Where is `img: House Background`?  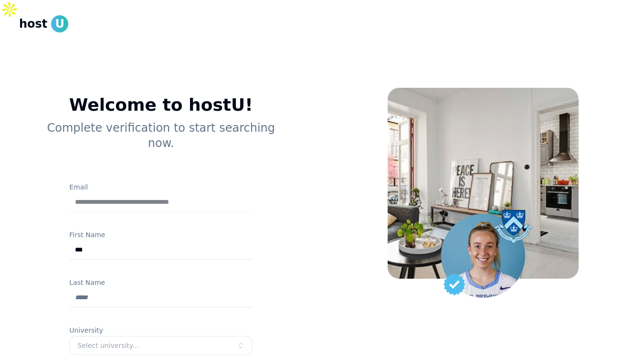
img: House Background is located at coordinates (483, 184).